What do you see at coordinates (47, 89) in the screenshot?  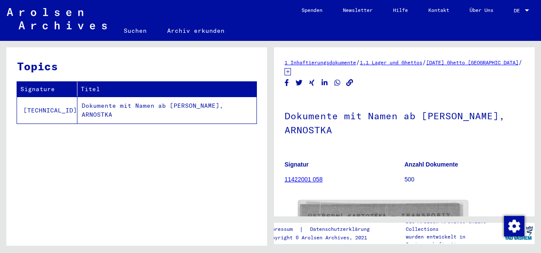 I see `th: Signature` at bounding box center [47, 89].